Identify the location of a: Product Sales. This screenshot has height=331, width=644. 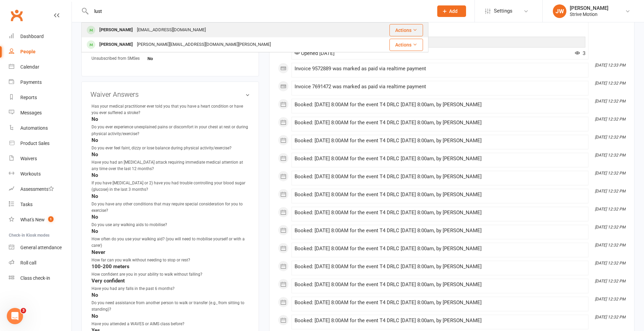
(40, 143).